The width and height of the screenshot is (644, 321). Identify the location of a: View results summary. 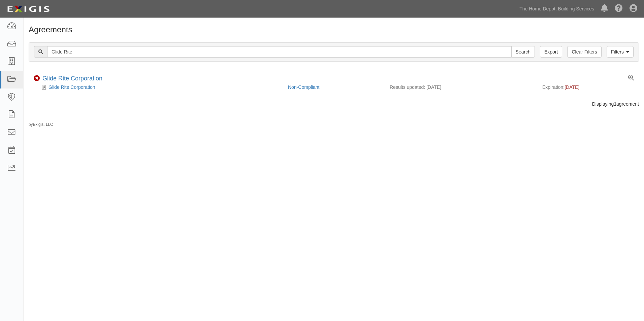
(631, 78).